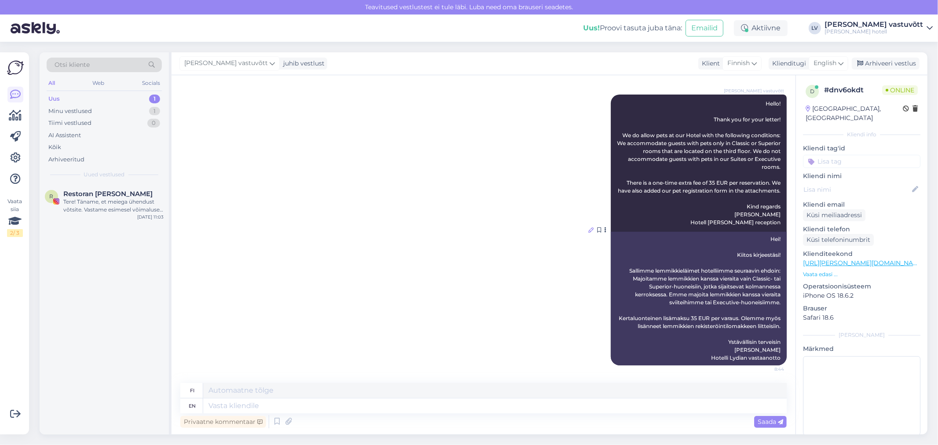 The width and height of the screenshot is (938, 445). What do you see at coordinates (51, 83) in the screenshot?
I see `div: All` at bounding box center [51, 83].